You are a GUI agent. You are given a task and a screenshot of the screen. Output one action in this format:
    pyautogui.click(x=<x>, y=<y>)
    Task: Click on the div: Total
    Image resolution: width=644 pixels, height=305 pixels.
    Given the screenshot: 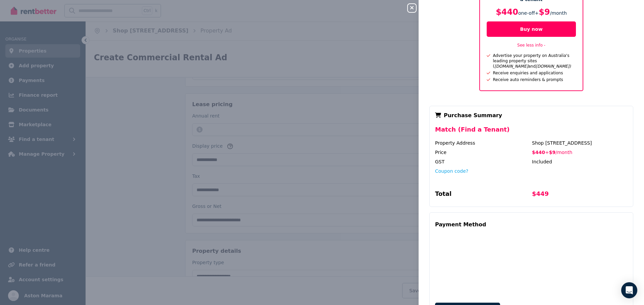 What is the action you would take?
    pyautogui.click(x=483, y=195)
    